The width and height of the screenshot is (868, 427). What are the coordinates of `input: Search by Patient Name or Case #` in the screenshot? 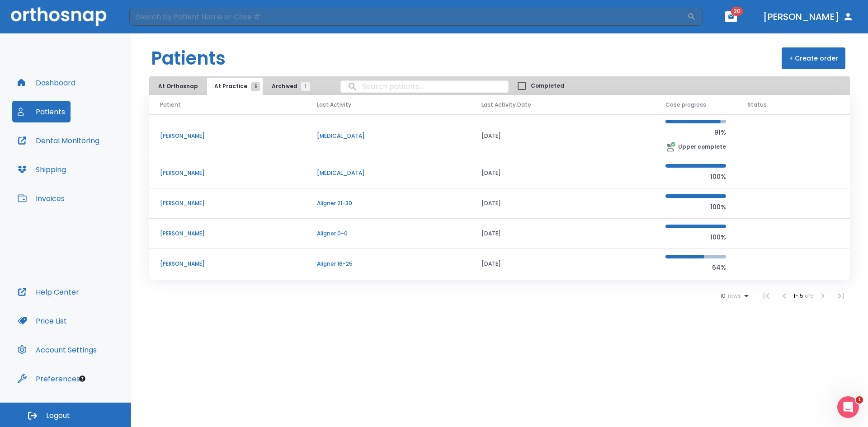 It's located at (408, 17).